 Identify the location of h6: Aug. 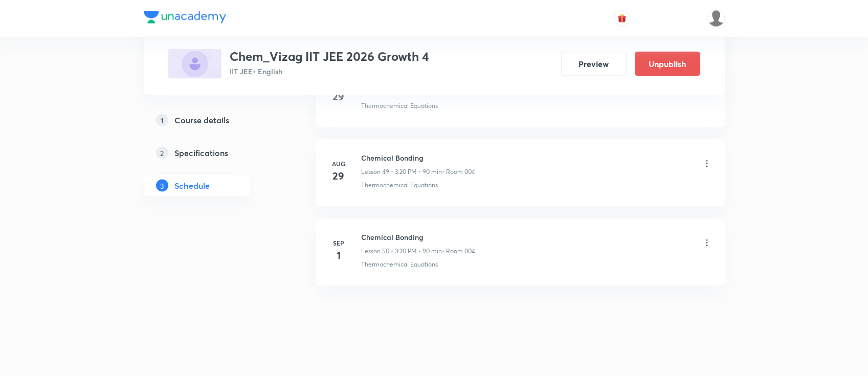
(339, 164).